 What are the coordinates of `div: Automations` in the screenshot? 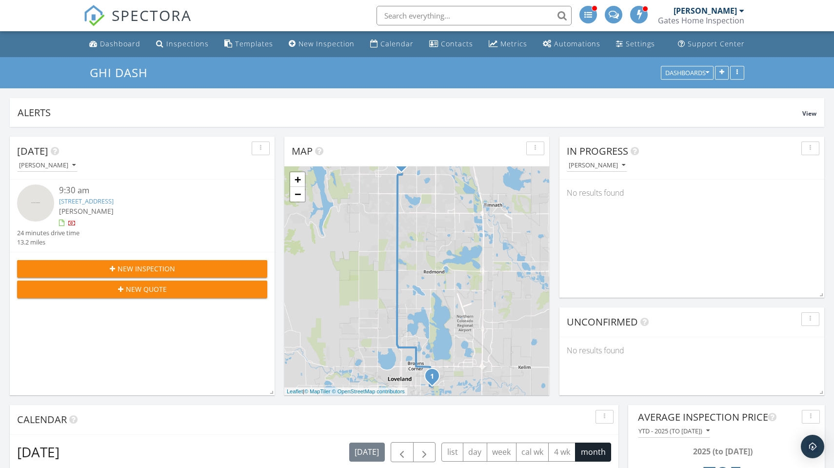 It's located at (577, 43).